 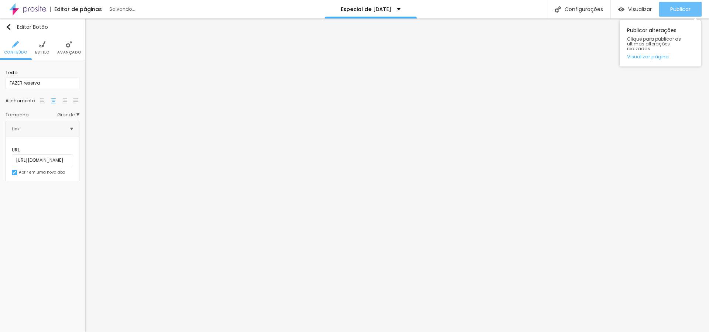 What do you see at coordinates (16, 52) in the screenshot?
I see `span: Conteúdo` at bounding box center [16, 52].